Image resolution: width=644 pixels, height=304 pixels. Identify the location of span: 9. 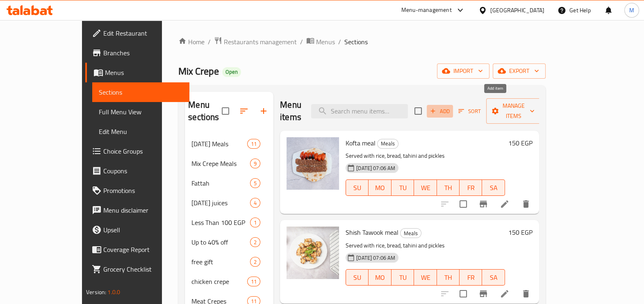
(255, 164).